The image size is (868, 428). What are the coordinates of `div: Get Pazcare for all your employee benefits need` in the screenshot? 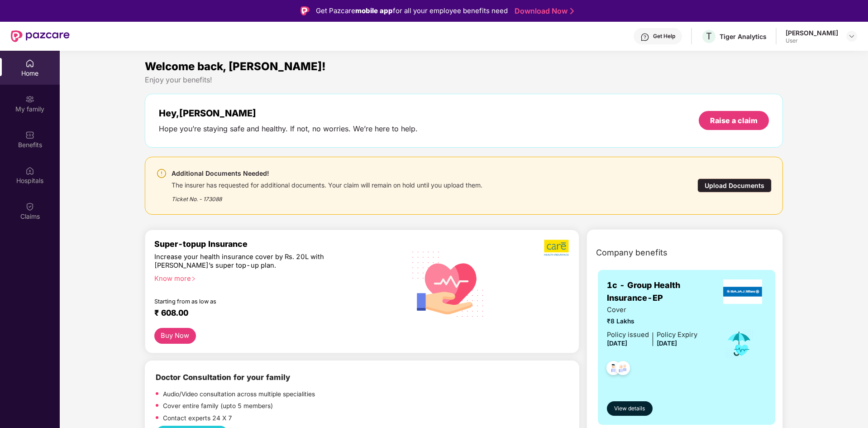 It's located at (412, 11).